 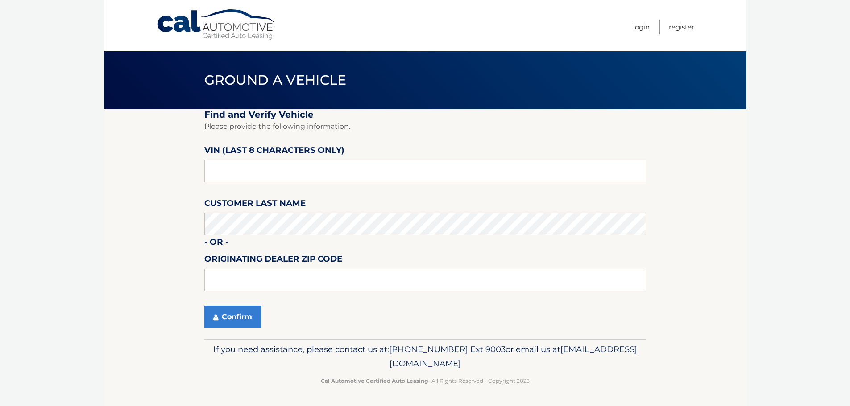 I want to click on label: VIN (last 8 characters only), so click(x=274, y=152).